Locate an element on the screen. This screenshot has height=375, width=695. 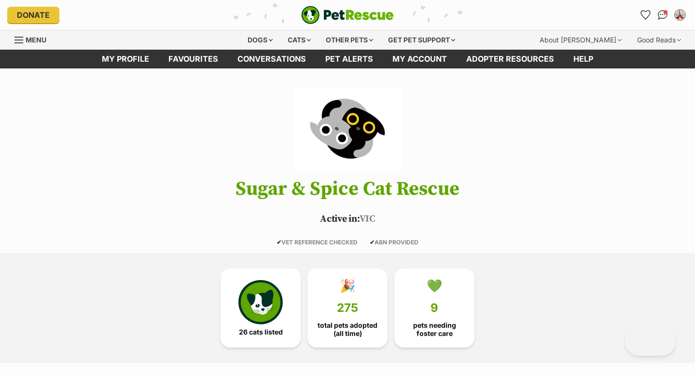
span: Menu is located at coordinates (36, 40).